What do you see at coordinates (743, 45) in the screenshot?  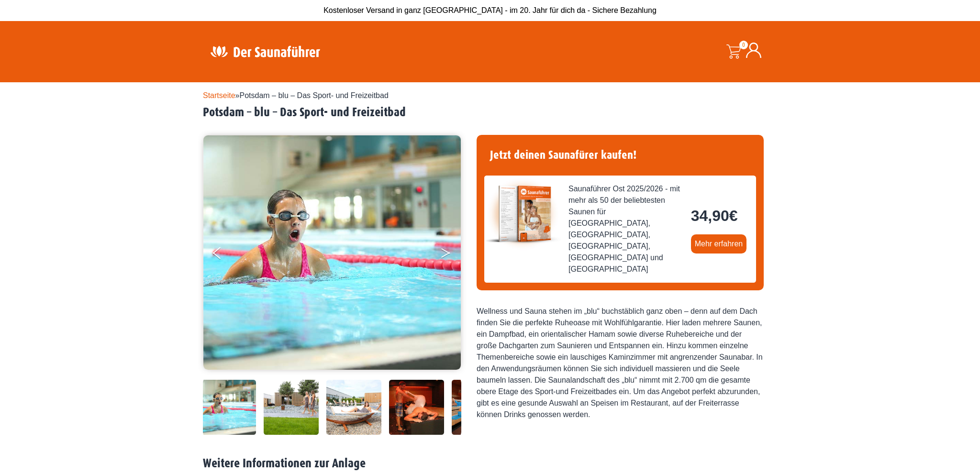 I see `span: 0` at bounding box center [743, 45].